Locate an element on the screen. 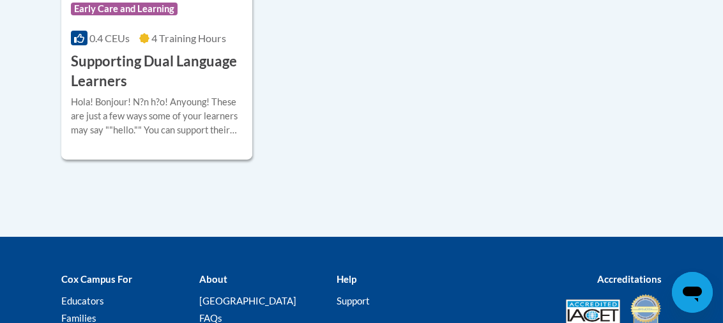 The height and width of the screenshot is (323, 723). a: Support is located at coordinates (353, 301).